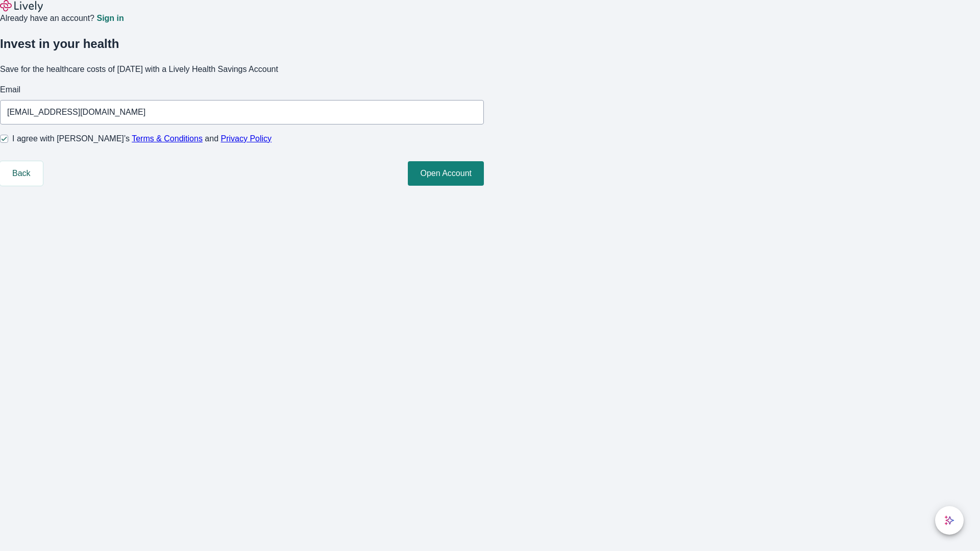 The width and height of the screenshot is (980, 551). Describe the element at coordinates (949, 520) in the screenshot. I see `button: chat` at that location.